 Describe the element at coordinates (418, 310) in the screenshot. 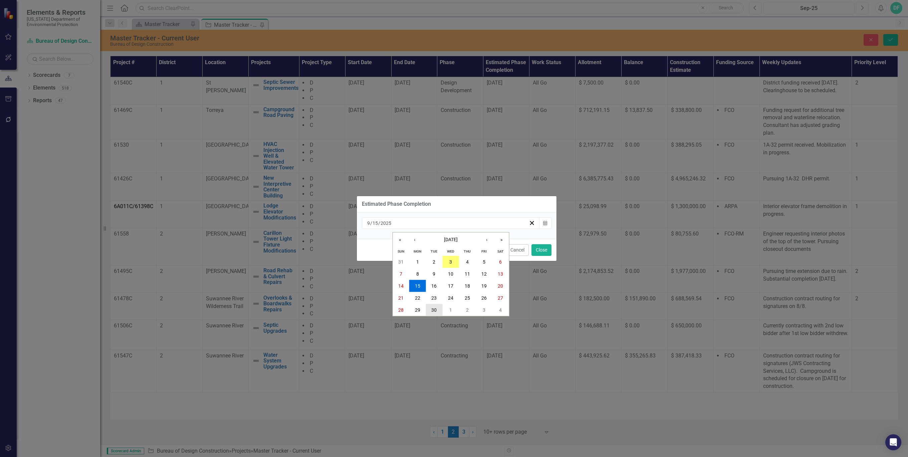

I see `abbr: September 29, 2025` at that location.